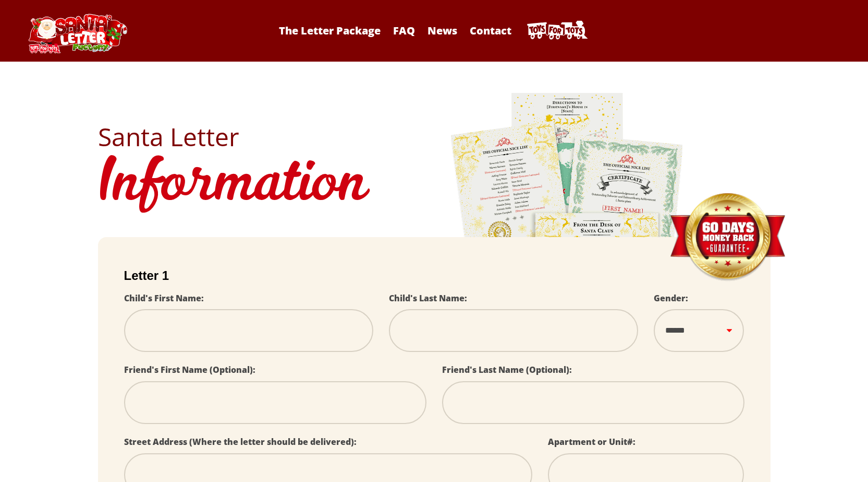  Describe the element at coordinates (507, 369) in the screenshot. I see `label: Friend's Last Name (Optional):` at that location.